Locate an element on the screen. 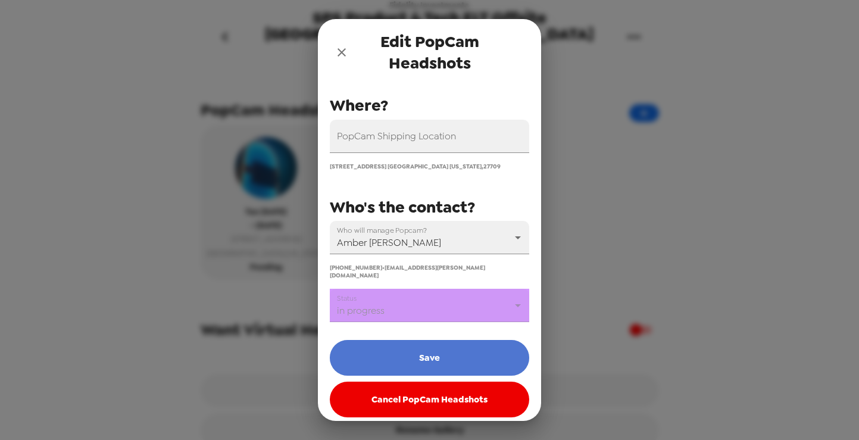 The width and height of the screenshot is (859, 440). span: Edit PopCam Headshots is located at coordinates (429, 52).